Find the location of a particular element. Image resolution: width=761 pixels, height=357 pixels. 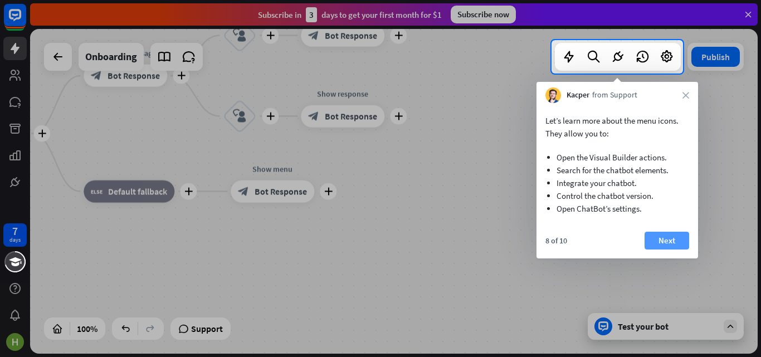

i: close is located at coordinates (686, 95).